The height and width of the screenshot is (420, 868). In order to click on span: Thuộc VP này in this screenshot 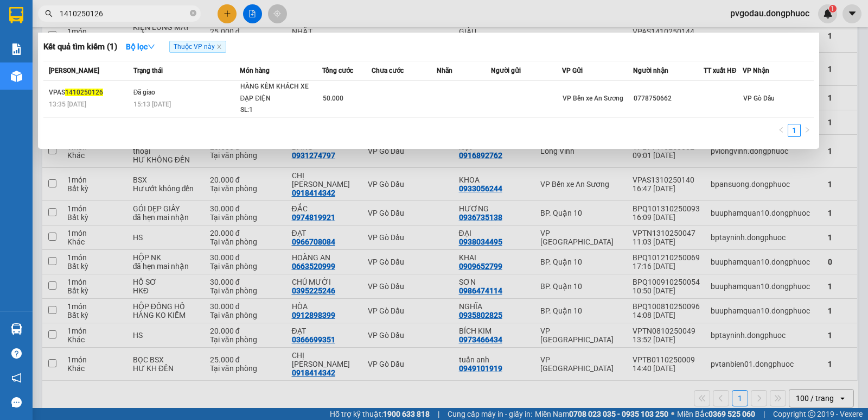, I will do `click(198, 47)`.